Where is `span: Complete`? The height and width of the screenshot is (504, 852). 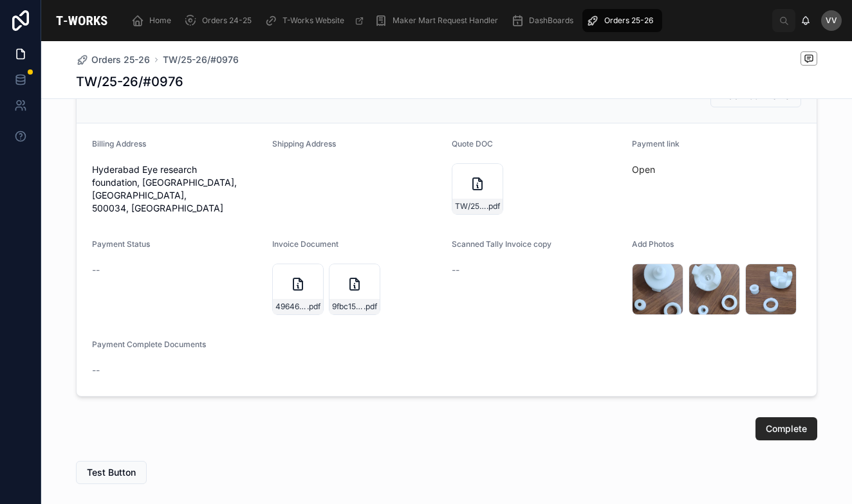
span: Complete is located at coordinates (786, 429).